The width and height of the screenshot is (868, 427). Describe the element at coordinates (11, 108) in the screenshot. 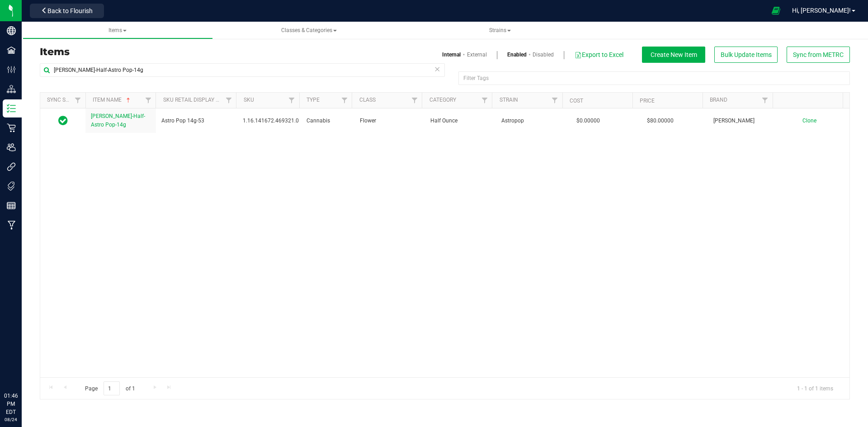

I see `inline-svg: Inventory` at that location.